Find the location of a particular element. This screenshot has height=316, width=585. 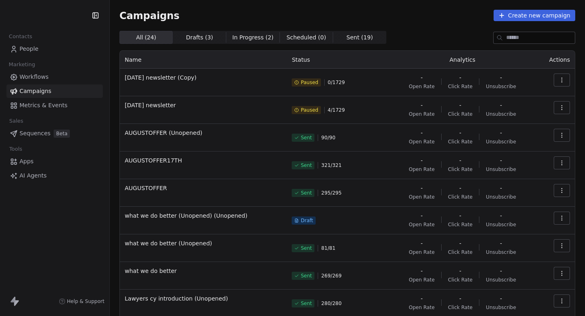

a: People is located at coordinates (54, 49).